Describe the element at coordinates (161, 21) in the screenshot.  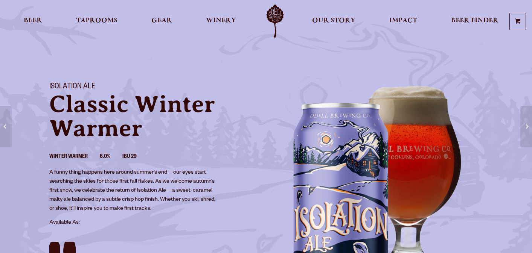
I see `span: Gear` at that location.